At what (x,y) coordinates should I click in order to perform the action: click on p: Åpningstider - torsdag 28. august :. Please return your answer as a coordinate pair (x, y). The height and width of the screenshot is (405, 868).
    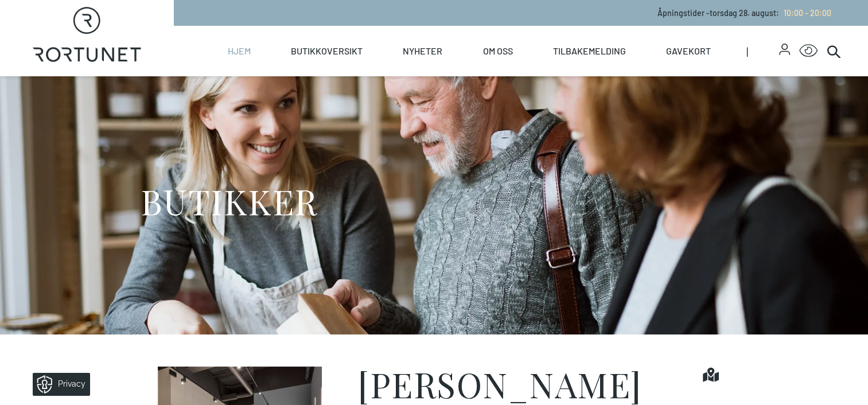
    Looking at the image, I should click on (744, 13).